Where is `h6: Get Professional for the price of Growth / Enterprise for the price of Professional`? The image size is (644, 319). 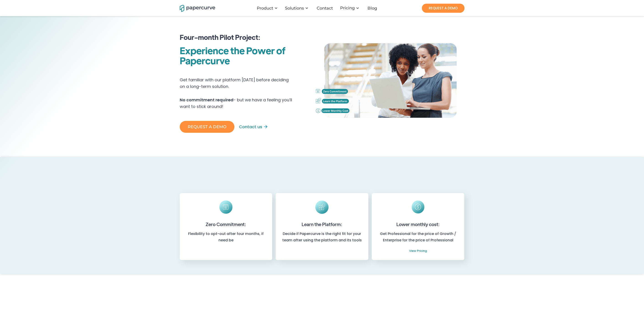 h6: Get Professional for the price of Growth / Enterprise for the price of Professional is located at coordinates (418, 242).